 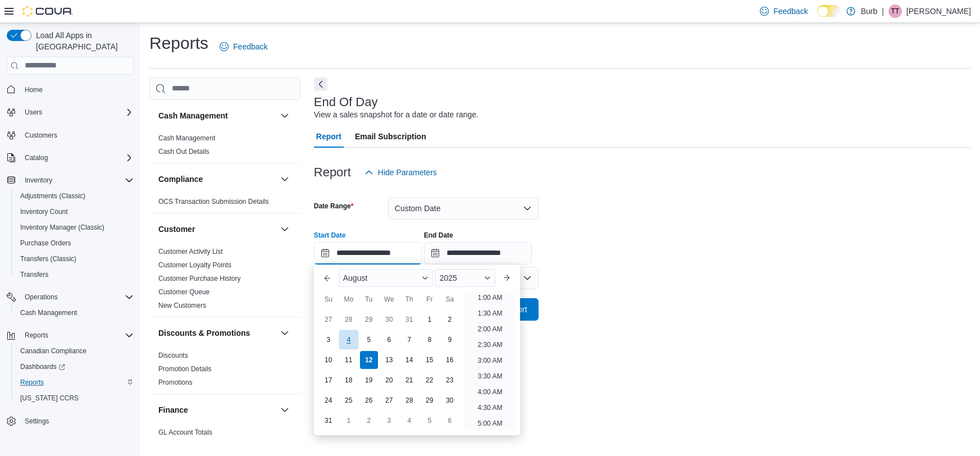 I want to click on span: New Customers, so click(x=182, y=305).